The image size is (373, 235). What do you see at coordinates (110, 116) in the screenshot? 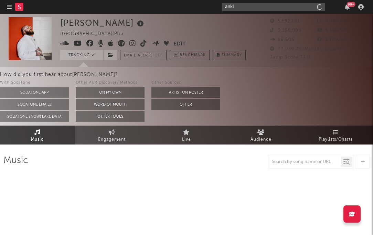
I see `button: Other Tools` at bounding box center [110, 116].